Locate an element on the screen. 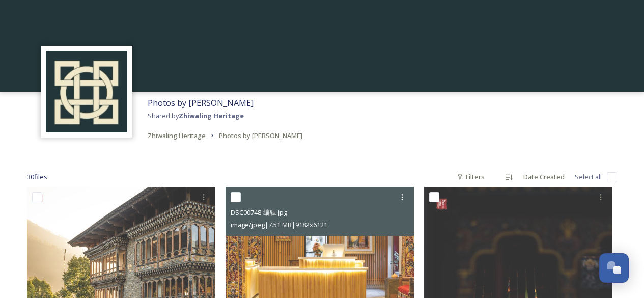 The image size is (644, 298). div: Filters is located at coordinates (470, 176).